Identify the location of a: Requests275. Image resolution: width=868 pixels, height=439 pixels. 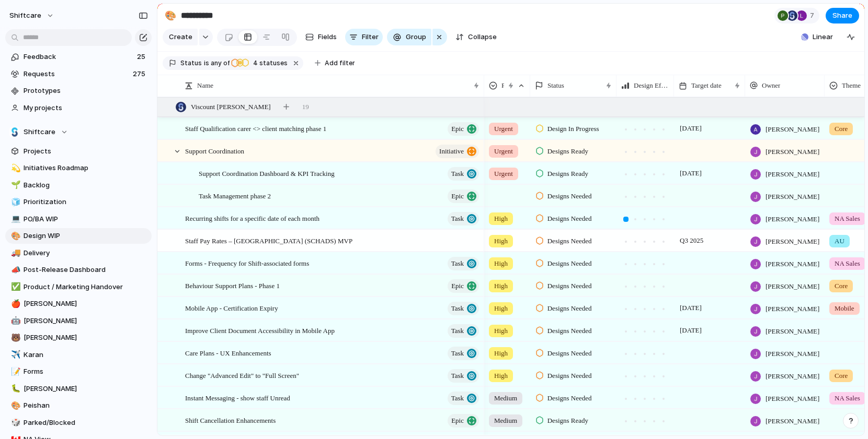
(79, 74).